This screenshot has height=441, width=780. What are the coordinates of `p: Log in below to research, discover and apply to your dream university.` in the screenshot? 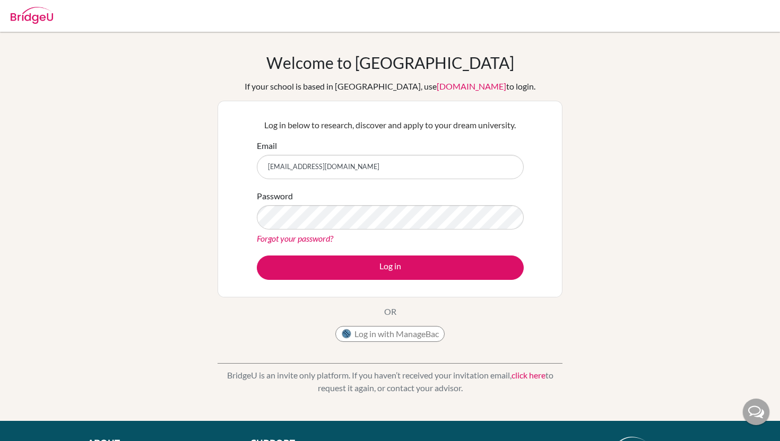 It's located at (390, 125).